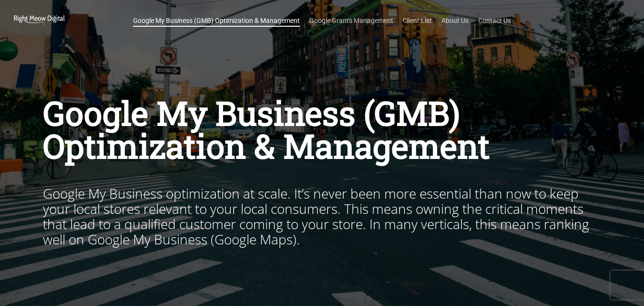 The width and height of the screenshot is (644, 306). What do you see at coordinates (316, 216) in the screenshot?
I see `span: Google My Business optimization at scale. It’s never been more essential than now to keep your lo...` at bounding box center [316, 216].